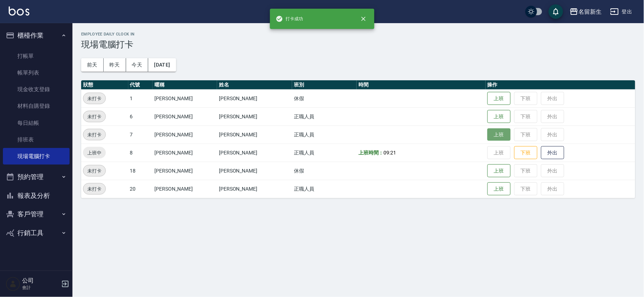 The width and height of the screenshot is (644, 297). What do you see at coordinates (115, 65) in the screenshot?
I see `button: 昨天` at bounding box center [115, 65].